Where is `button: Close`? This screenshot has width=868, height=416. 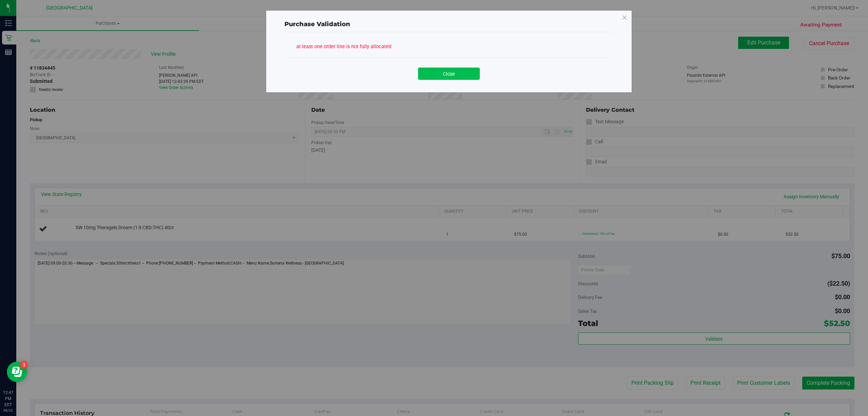
button: Close is located at coordinates (449, 73).